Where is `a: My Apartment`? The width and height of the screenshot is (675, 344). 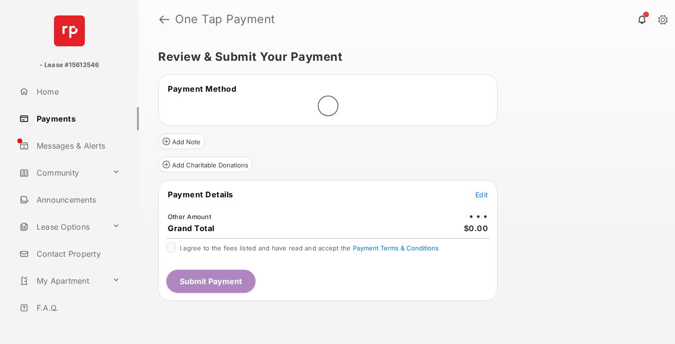
a: My Apartment is located at coordinates (62, 281).